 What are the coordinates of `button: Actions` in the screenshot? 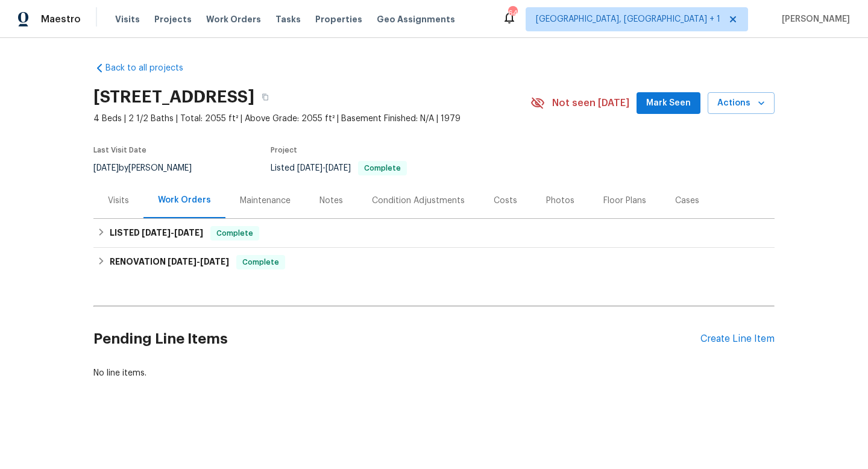 It's located at (741, 103).